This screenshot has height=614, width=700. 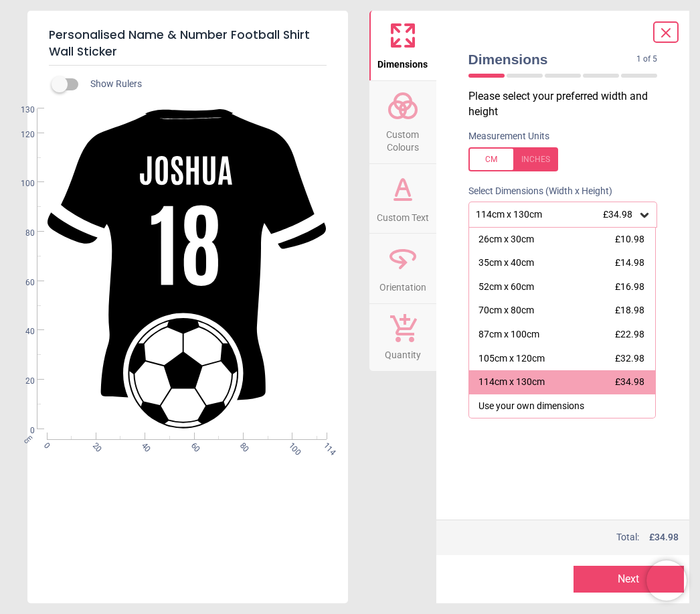 I want to click on button: Next, so click(x=628, y=579).